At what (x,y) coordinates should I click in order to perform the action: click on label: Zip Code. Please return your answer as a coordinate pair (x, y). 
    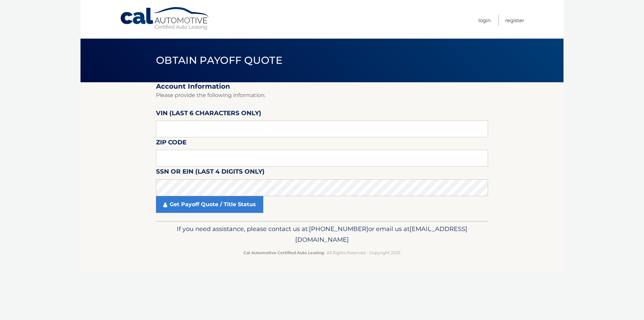
    Looking at the image, I should click on (171, 143).